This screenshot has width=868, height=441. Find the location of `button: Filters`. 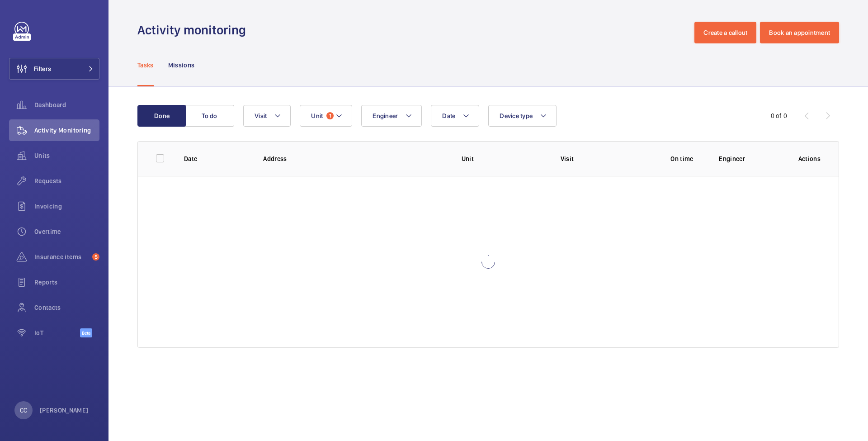

button: Filters is located at coordinates (54, 68).